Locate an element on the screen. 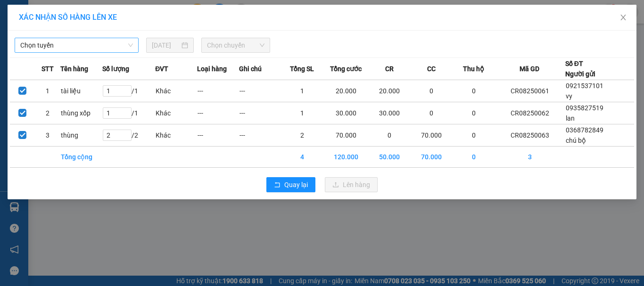  span: 0368782849 is located at coordinates (585, 130).